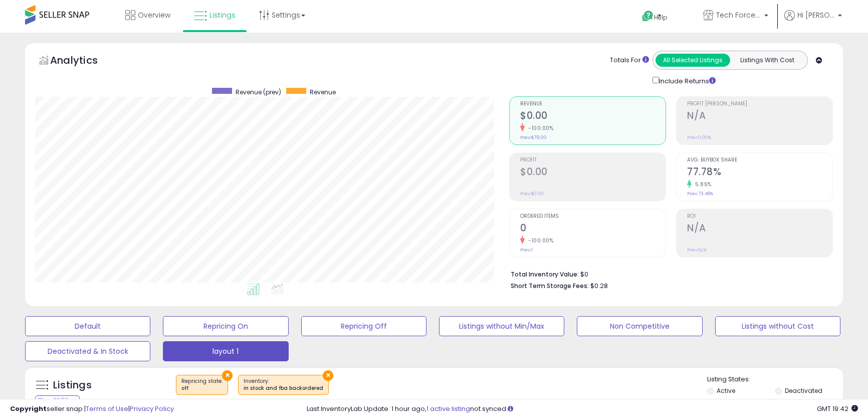 This screenshot has height=419, width=868. Describe the element at coordinates (283, 385) in the screenshot. I see `span: Inventory :` at that location.